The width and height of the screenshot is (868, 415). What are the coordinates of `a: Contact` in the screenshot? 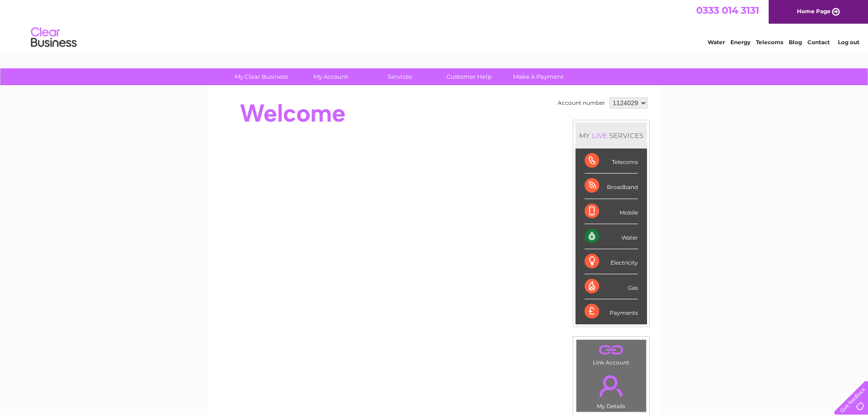 It's located at (818, 42).